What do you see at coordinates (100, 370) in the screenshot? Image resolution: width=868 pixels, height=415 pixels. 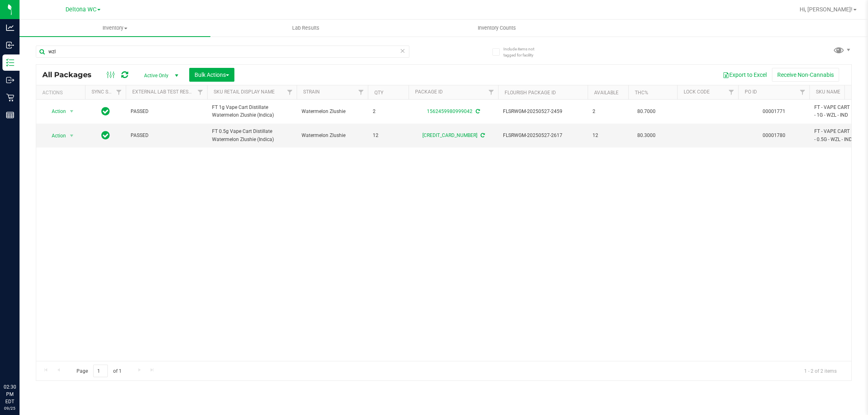 I see `input: 1` at bounding box center [100, 370].